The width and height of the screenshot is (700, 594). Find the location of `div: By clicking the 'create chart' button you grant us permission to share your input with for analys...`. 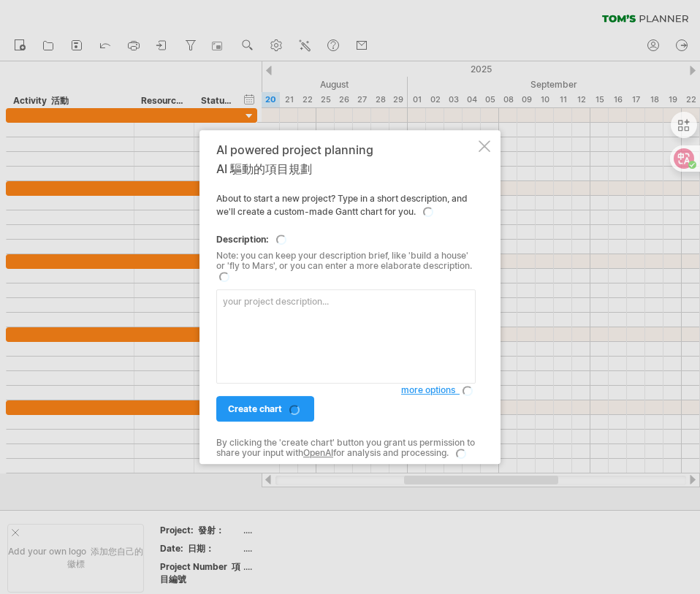

div: By clicking the 'create chart' button you grant us permission to share your input with for analys... is located at coordinates (345, 448).